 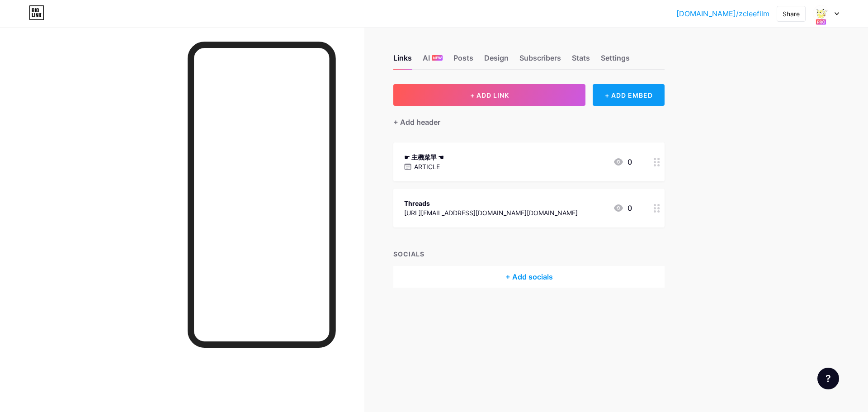 What do you see at coordinates (490, 203) in the screenshot?
I see `div: Threads` at bounding box center [490, 203].